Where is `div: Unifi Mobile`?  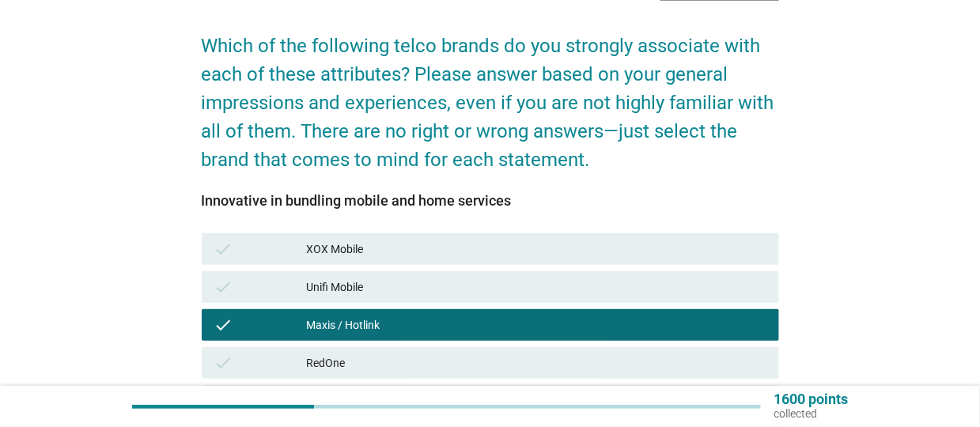
div: Unifi Mobile is located at coordinates (537, 287).